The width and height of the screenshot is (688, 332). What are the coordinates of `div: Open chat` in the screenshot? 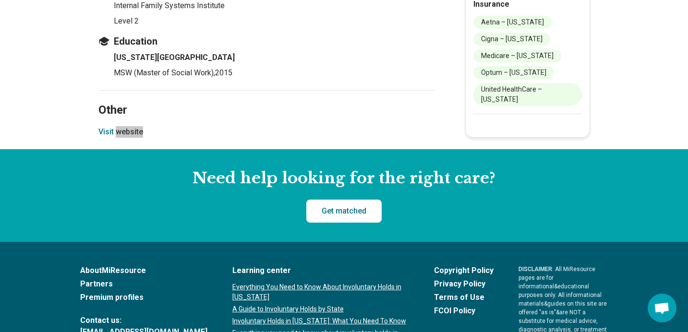 It's located at (662, 308).